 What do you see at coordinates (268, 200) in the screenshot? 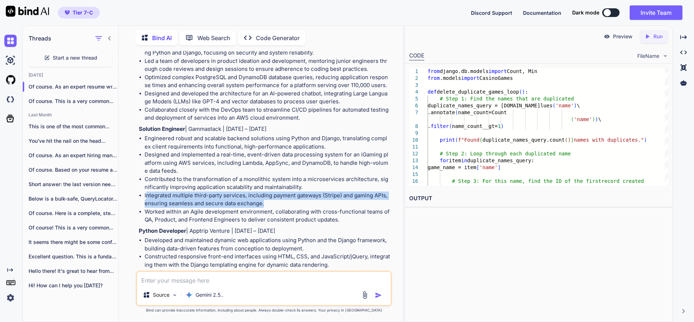
I see `li: Integrated multiple third-party services, including payment gateways (Stripe) and gaming APIs, en...` at bounding box center [268, 200].